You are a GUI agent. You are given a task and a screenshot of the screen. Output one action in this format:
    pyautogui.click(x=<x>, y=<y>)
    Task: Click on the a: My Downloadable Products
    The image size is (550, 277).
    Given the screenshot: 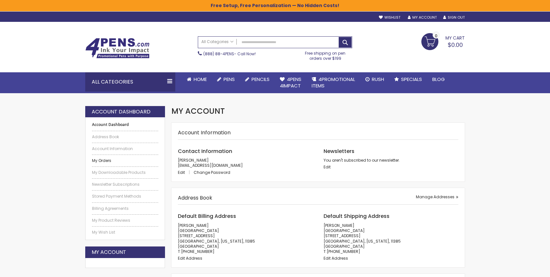 What is the action you would take?
    pyautogui.click(x=125, y=173)
    